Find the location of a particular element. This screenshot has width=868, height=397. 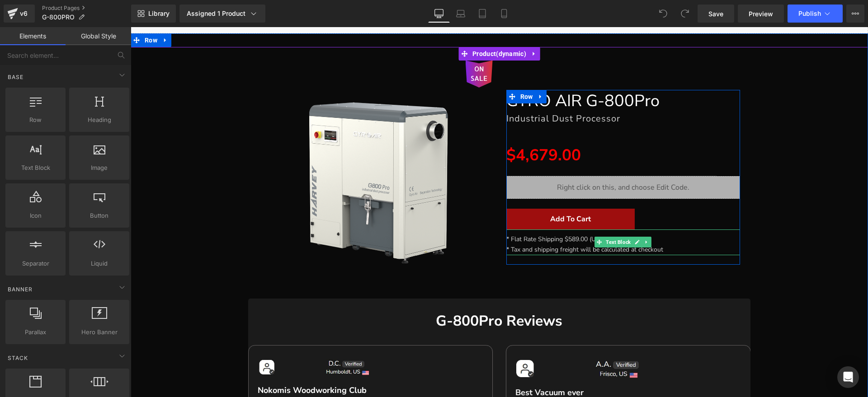

div: Assigned 1 Product is located at coordinates (222, 13).